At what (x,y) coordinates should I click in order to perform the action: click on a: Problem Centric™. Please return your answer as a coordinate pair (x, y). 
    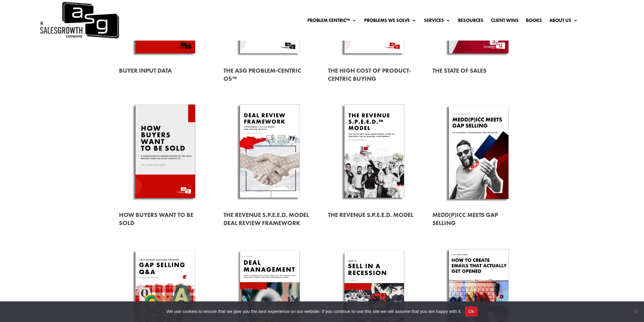
    Looking at the image, I should click on (332, 21).